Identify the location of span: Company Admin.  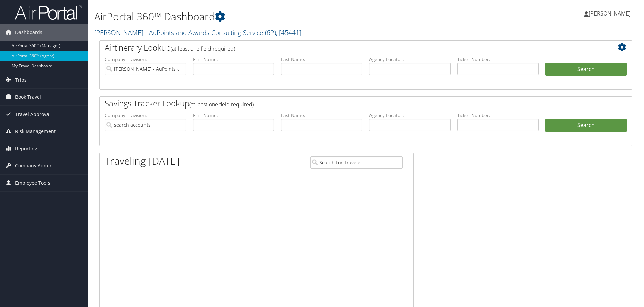
(34, 166).